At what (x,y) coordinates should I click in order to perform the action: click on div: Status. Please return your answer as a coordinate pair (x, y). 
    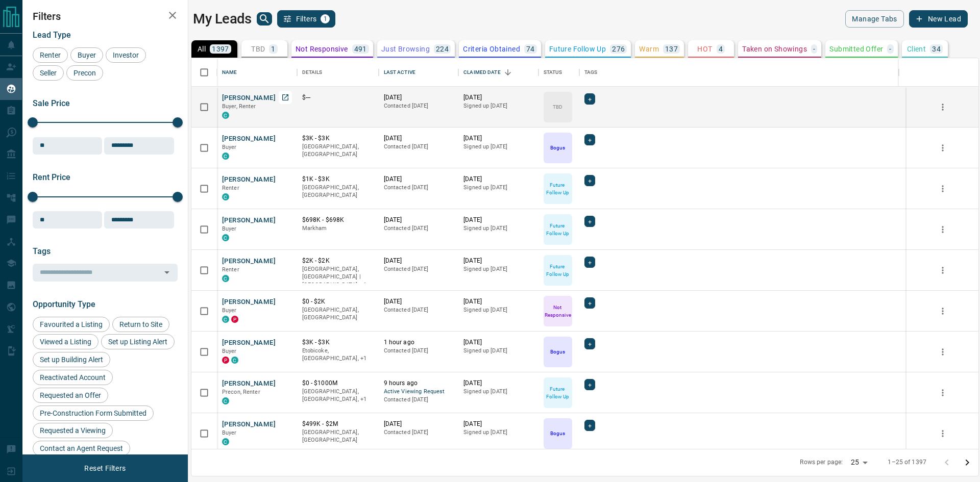
    Looking at the image, I should click on (558, 73).